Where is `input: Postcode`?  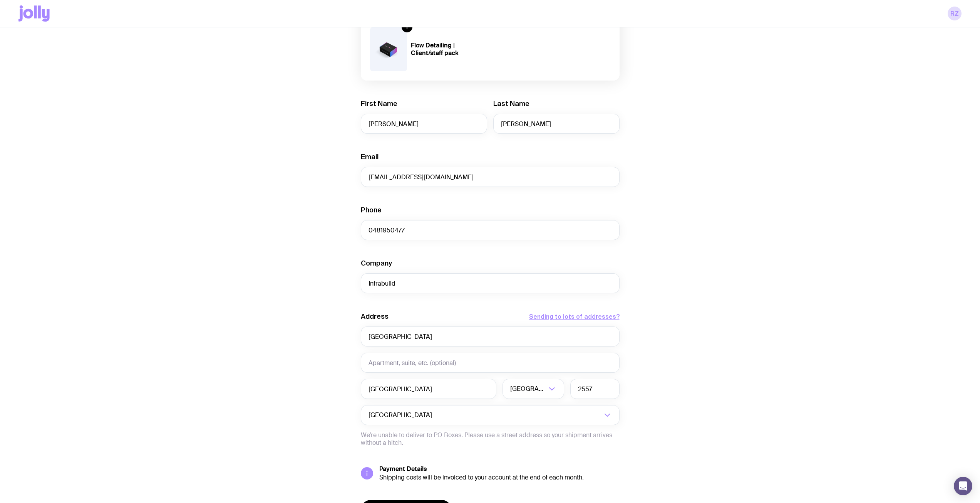
input: Postcode is located at coordinates (595, 389).